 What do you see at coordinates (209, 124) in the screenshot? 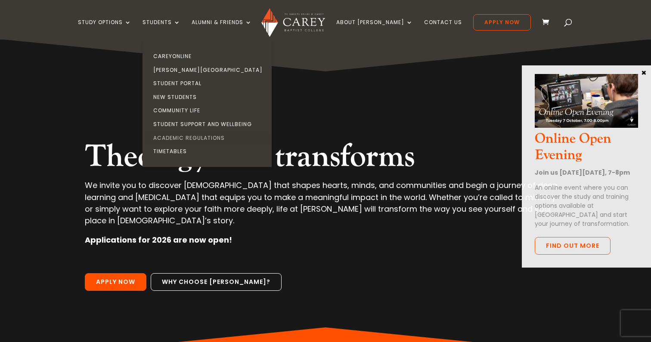
I see `a: Student Support and Wellbeing` at bounding box center [209, 124].